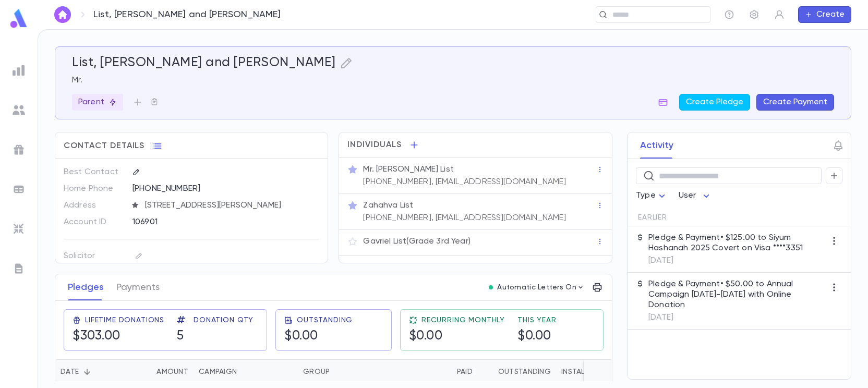  I want to click on span: Individuals, so click(375, 145).